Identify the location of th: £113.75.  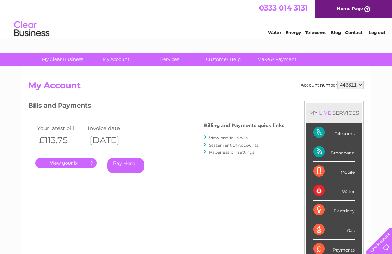
(61, 140).